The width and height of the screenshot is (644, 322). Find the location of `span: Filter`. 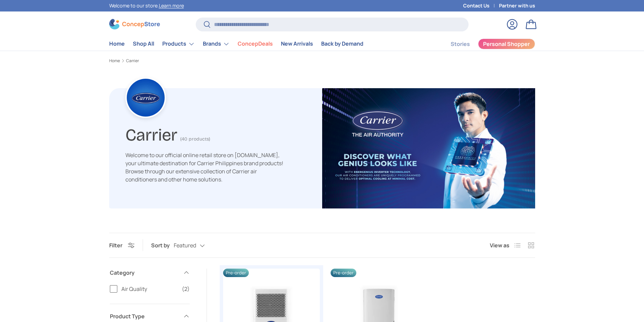

span: Filter is located at coordinates (116, 245).